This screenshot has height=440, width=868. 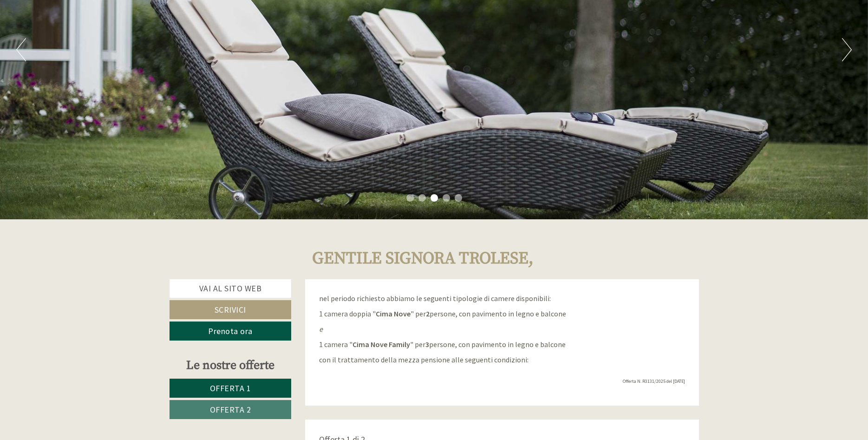 I want to click on button: Previous, so click(x=21, y=49).